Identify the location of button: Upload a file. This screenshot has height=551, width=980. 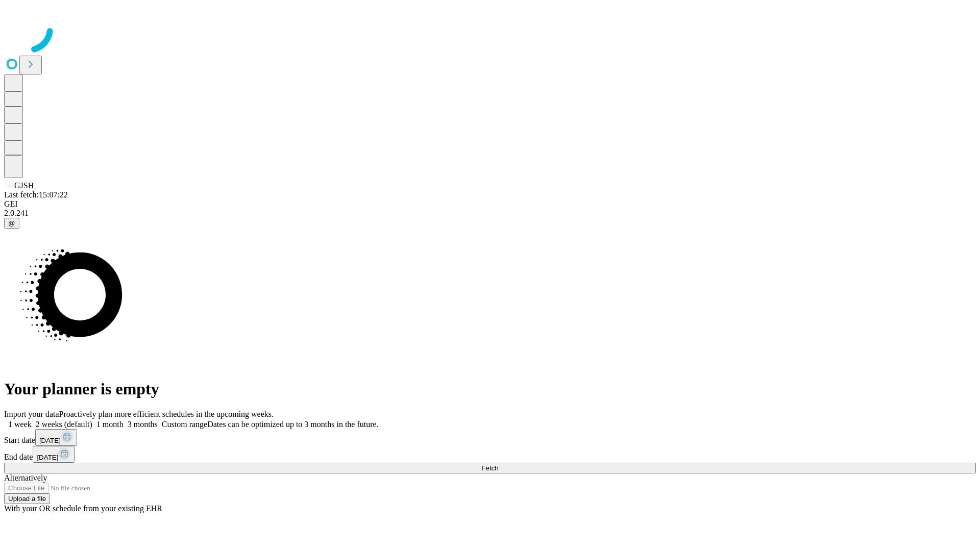
(27, 498).